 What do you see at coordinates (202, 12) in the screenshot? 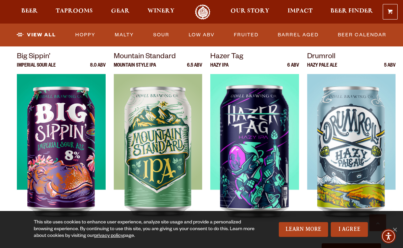
I see `a: Odell Home` at bounding box center [202, 12].